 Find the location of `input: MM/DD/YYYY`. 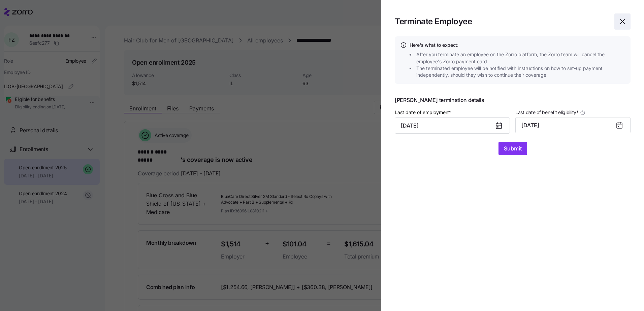

input: MM/DD/YYYY is located at coordinates (453, 126).